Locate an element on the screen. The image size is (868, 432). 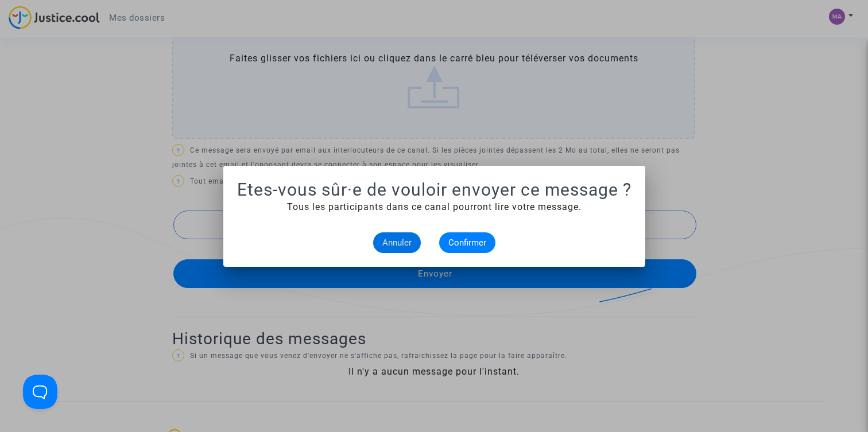
h1: Etes-vous sûr·e de vouloir envoyer ce message ? is located at coordinates (434, 190).